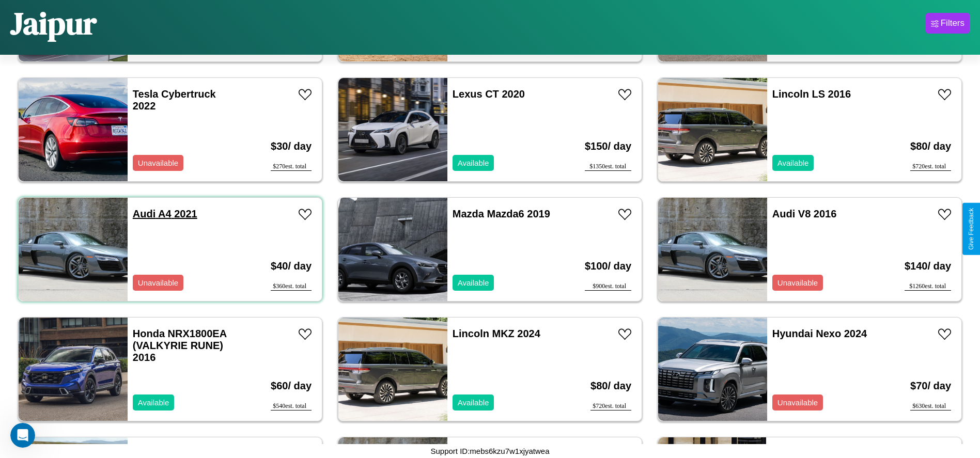 Image resolution: width=980 pixels, height=458 pixels. I want to click on a: Lincoln MKZ 2024, so click(497, 334).